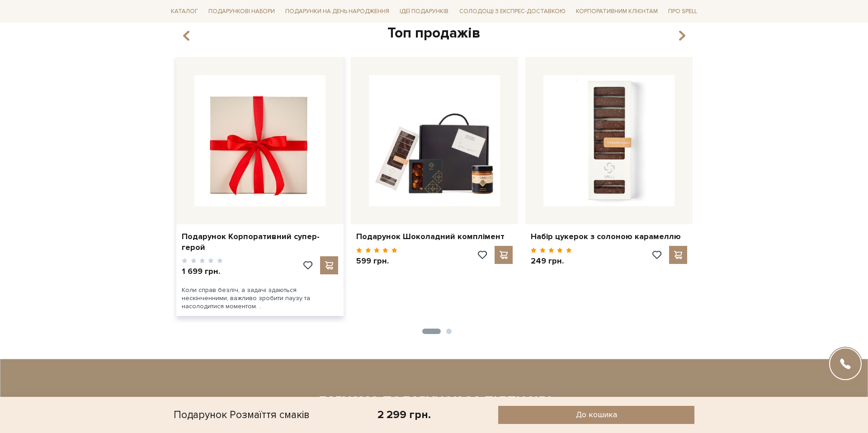 This screenshot has height=433, width=868. What do you see at coordinates (432, 331) in the screenshot?
I see `button: 1 of 2` at bounding box center [432, 331].